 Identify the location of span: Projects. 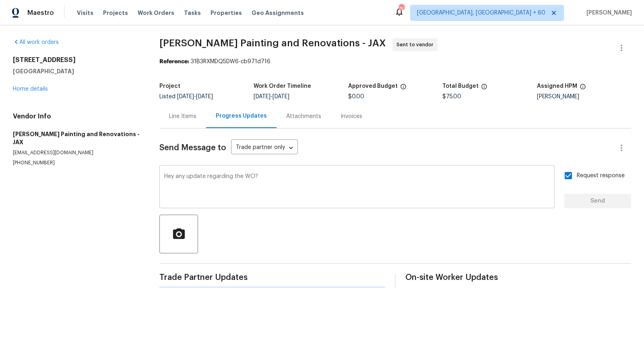
(116, 13).